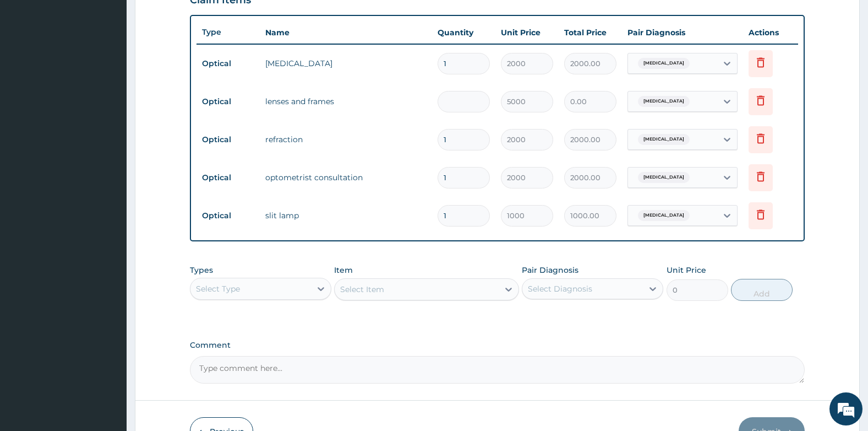  What do you see at coordinates (682, 33) in the screenshot?
I see `th: Pair Diagnosis` at bounding box center [682, 33].